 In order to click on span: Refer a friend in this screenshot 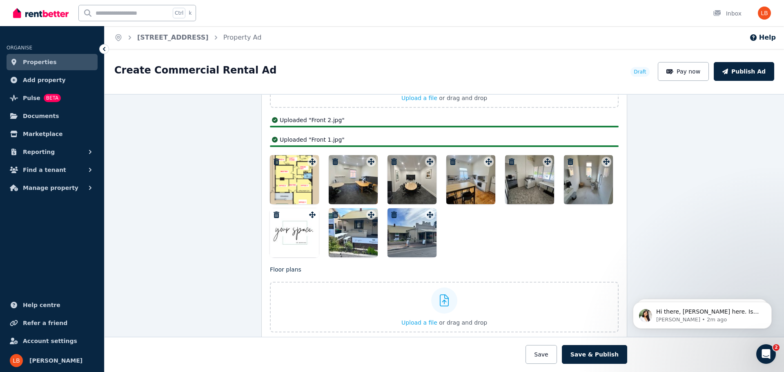, I will do `click(45, 323)`.